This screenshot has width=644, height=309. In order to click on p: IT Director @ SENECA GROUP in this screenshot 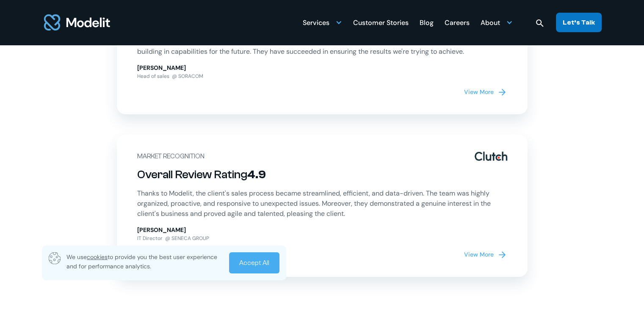, I will do `click(322, 238)`.